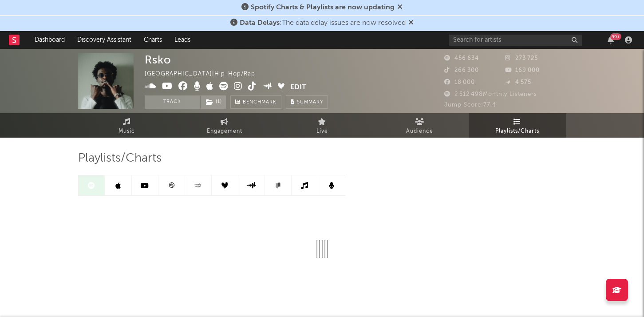 Image resolution: width=644 pixels, height=317 pixels. What do you see at coordinates (224, 125) in the screenshot?
I see `a: Engagement` at bounding box center [224, 125].